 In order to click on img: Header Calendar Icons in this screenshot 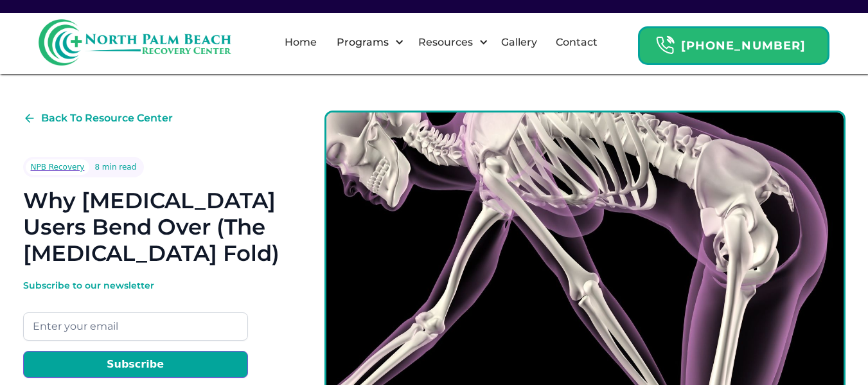, I will do `click(665, 45)`.